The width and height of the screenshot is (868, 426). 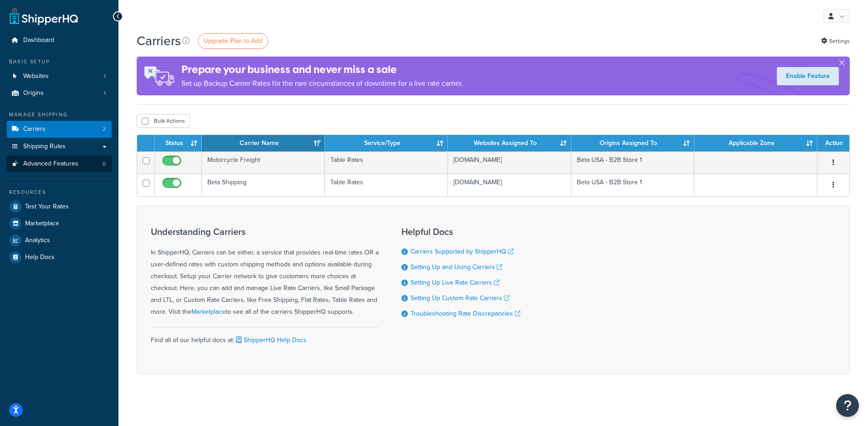 What do you see at coordinates (59, 93) in the screenshot?
I see `li: Origins` at bounding box center [59, 93].